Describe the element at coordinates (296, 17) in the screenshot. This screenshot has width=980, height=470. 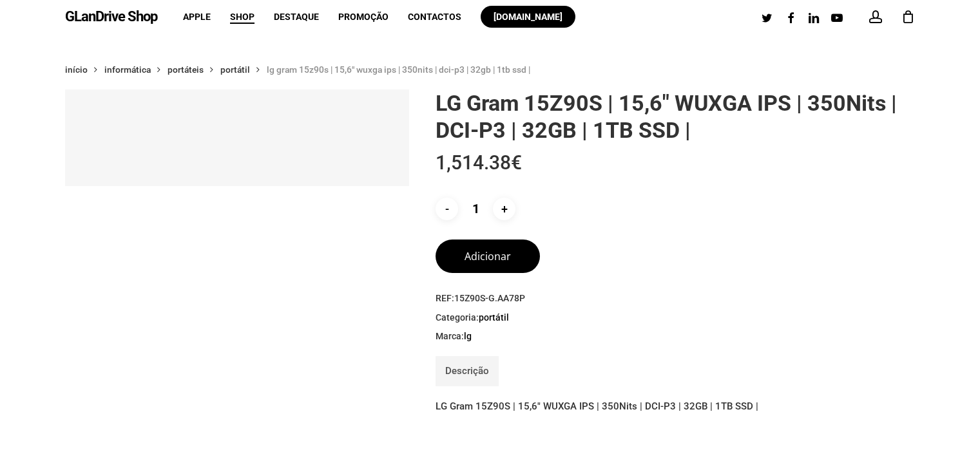
I see `span: Destaque` at that location.